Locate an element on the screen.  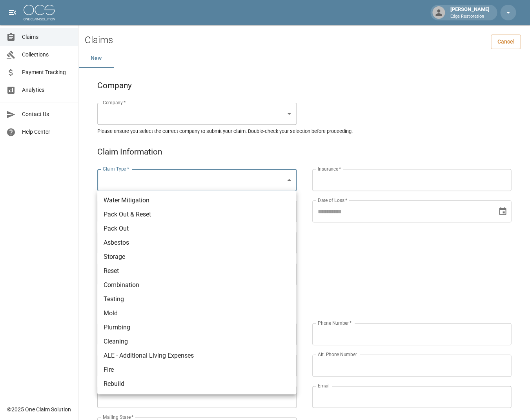
li: Water Mitigation is located at coordinates (196, 200).